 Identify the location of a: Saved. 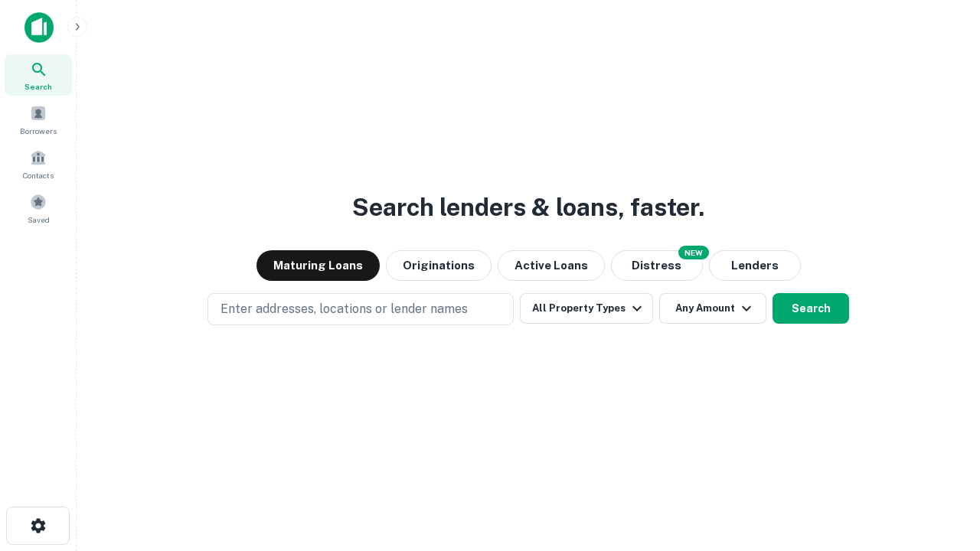
(38, 208).